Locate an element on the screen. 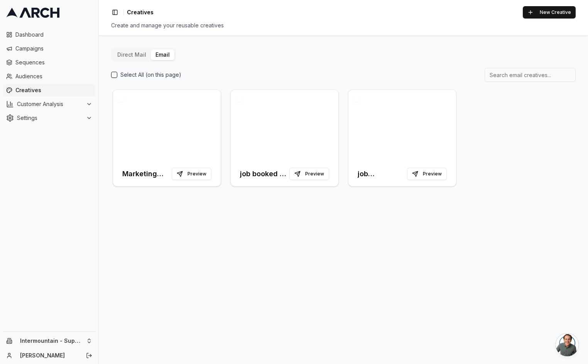 This screenshot has height=364, width=588. span: Customer Analysis is located at coordinates (50, 104).